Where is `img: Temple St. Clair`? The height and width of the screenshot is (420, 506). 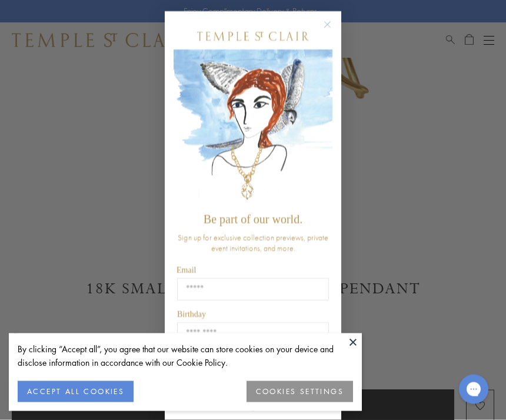
img: Temple St. Clair is located at coordinates (253, 37).